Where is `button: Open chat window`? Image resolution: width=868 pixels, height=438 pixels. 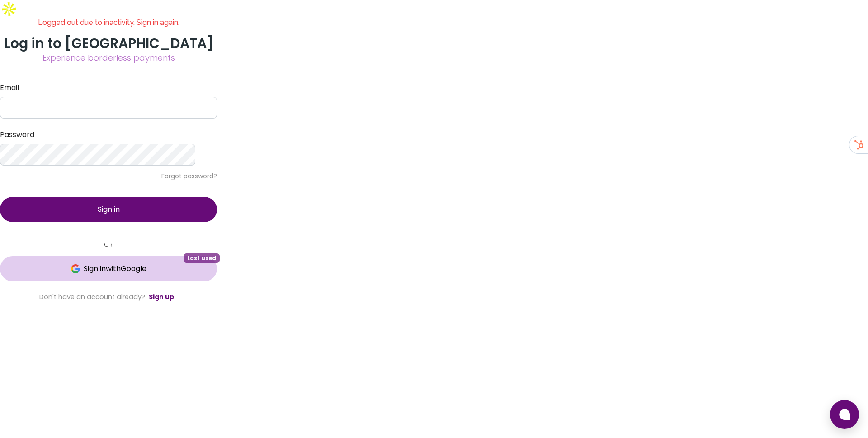 button: Open chat window is located at coordinates (844, 415).